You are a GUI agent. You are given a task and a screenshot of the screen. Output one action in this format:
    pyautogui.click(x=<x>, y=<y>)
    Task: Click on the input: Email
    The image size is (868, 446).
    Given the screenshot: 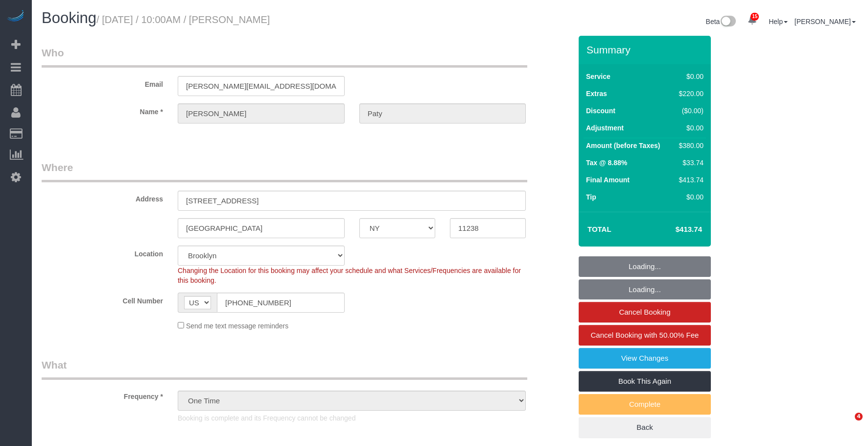 What is the action you would take?
    pyautogui.click(x=261, y=86)
    